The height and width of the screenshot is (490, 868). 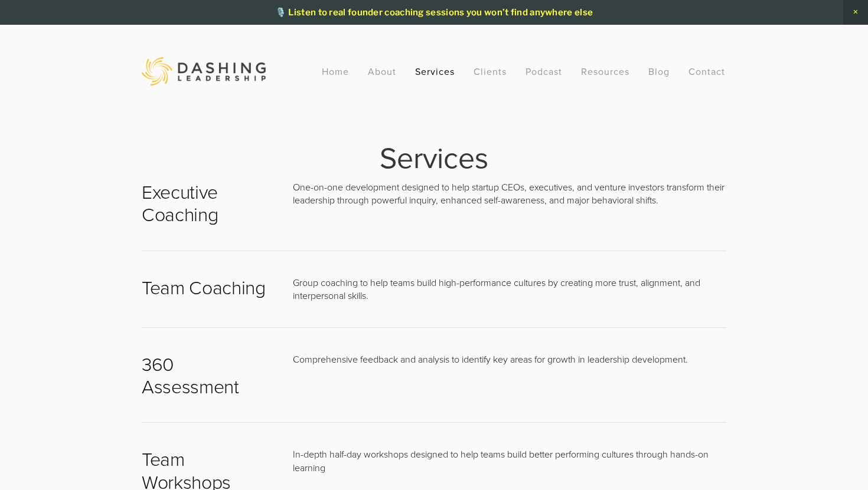 What do you see at coordinates (382, 71) in the screenshot?
I see `a: About` at bounding box center [382, 71].